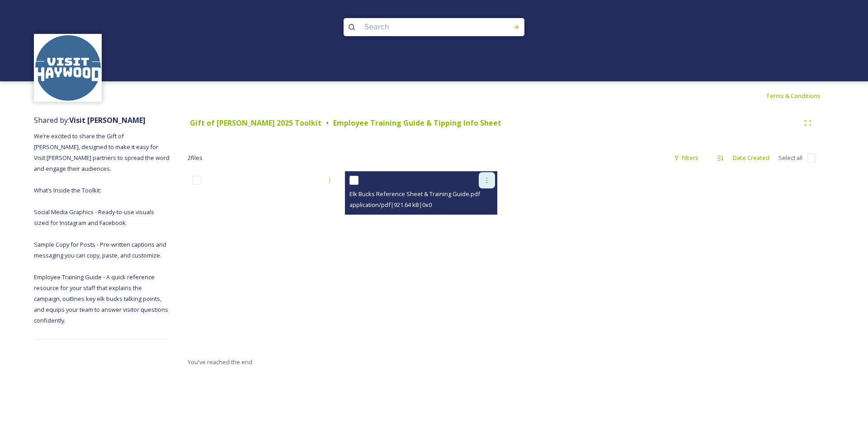 Image resolution: width=868 pixels, height=427 pixels. I want to click on div: Filters, so click(685, 158).